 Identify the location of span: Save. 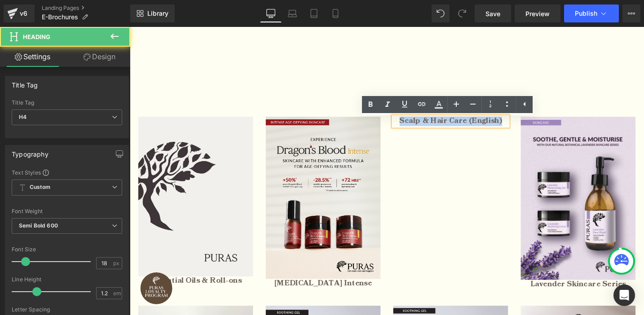
(493, 13).